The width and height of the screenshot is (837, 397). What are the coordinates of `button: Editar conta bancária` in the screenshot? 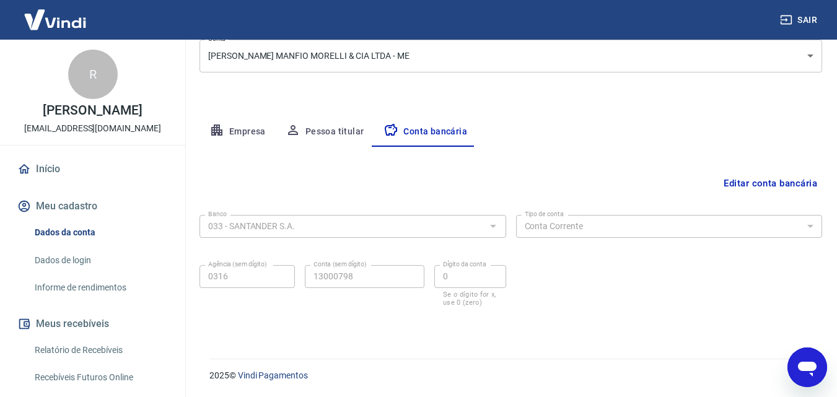 It's located at (770, 183).